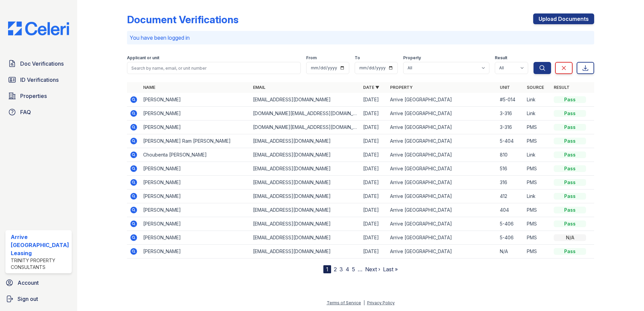 The width and height of the screenshot is (644, 311). I want to click on a: Result, so click(561, 87).